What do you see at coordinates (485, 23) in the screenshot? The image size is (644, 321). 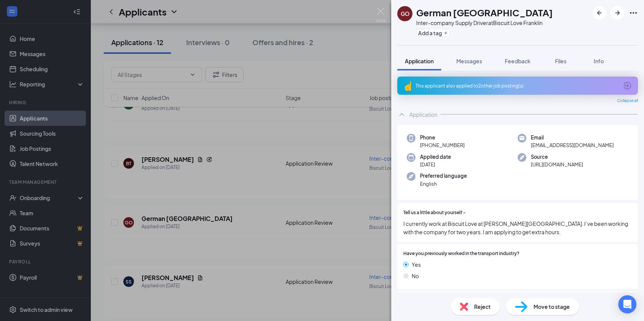 I see `div: Inter-company Supply Driver at Biscuit Love Franklin` at bounding box center [485, 23].